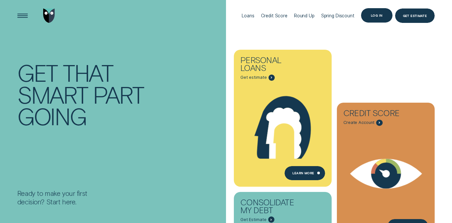 The image size is (452, 223). What do you see at coordinates (415, 15) in the screenshot?
I see `a: Get Estimate` at bounding box center [415, 15].